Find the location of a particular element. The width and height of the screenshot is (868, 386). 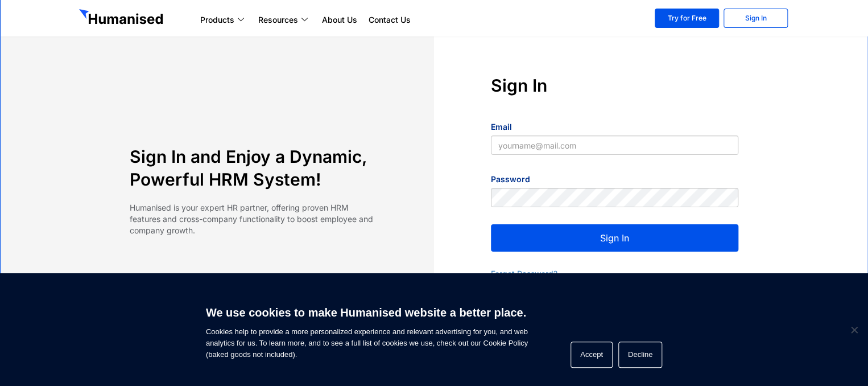

h6: We use cookies to make Humanised website a better place. is located at coordinates (367, 313).